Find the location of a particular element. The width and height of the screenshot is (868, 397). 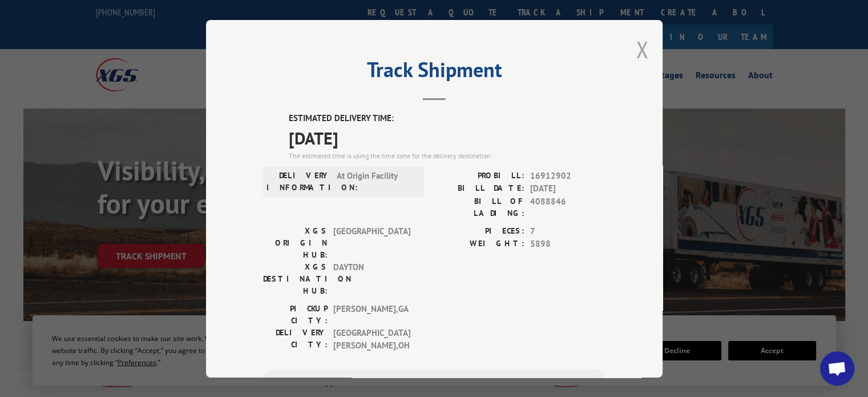

label: DELIVERY CITY: is located at coordinates (295, 339).